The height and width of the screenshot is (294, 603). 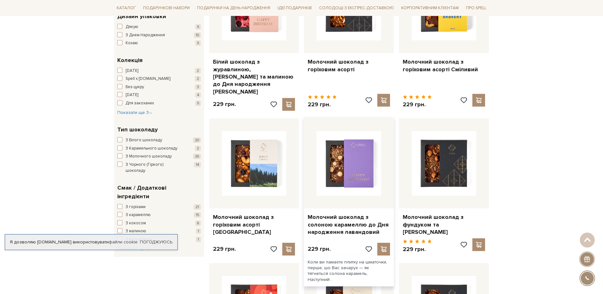 What do you see at coordinates (142, 16) in the screenshot?
I see `span: Дизайн упаковки` at bounding box center [142, 16].